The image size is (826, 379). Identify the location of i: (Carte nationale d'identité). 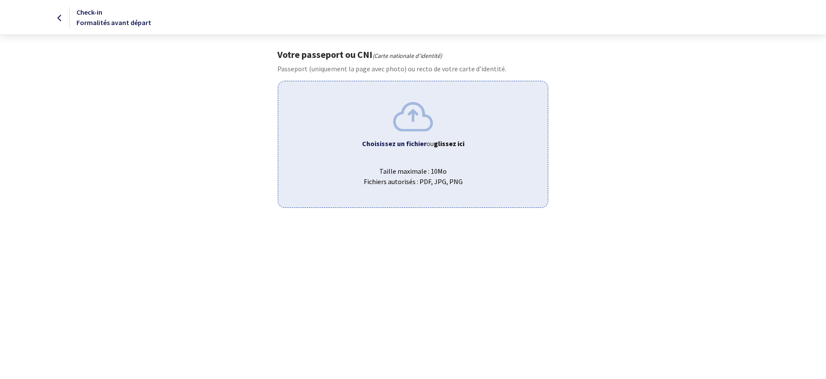
(407, 56).